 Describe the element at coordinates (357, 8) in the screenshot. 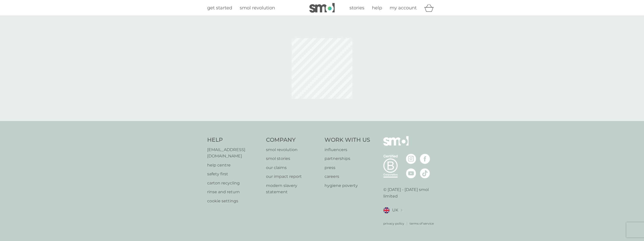

I see `a: stories` at that location.